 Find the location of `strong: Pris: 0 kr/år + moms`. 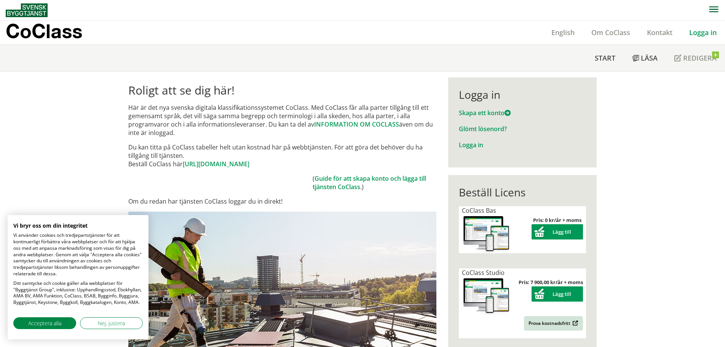

strong: Pris: 0 kr/år + moms is located at coordinates (557, 220).